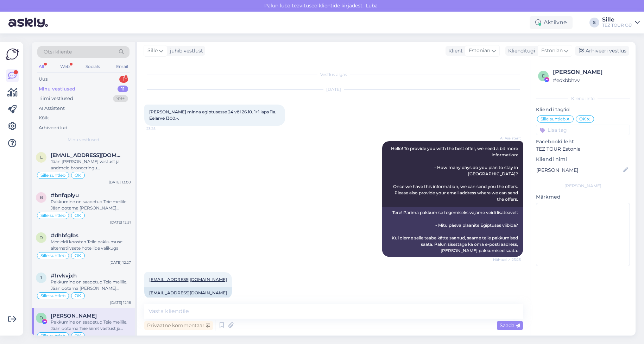 The image size is (644, 344). Describe the element at coordinates (65, 235) in the screenshot. I see `span: #dhbfglbs` at that location.